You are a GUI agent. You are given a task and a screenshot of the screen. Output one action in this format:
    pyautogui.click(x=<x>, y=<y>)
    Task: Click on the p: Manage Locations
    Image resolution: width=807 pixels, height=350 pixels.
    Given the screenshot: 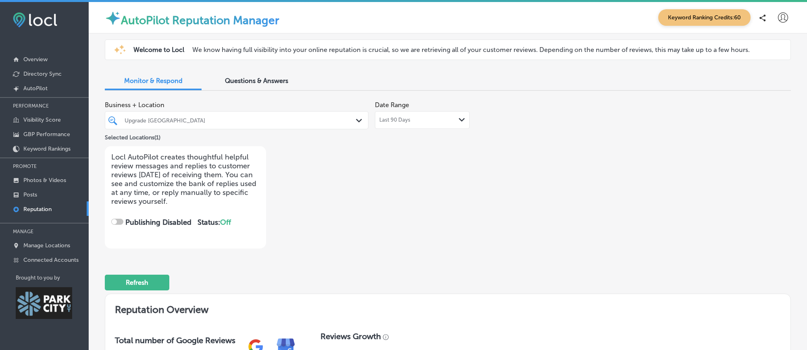 What is the action you would take?
    pyautogui.click(x=47, y=245)
    